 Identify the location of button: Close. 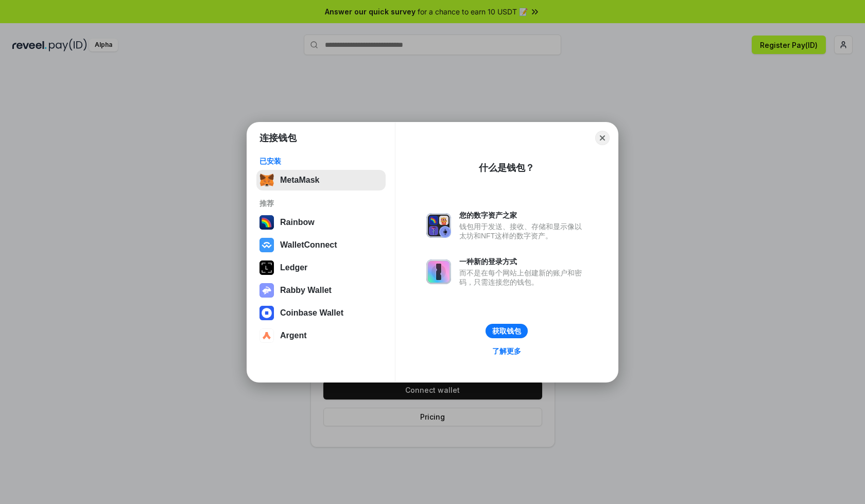
(603, 138).